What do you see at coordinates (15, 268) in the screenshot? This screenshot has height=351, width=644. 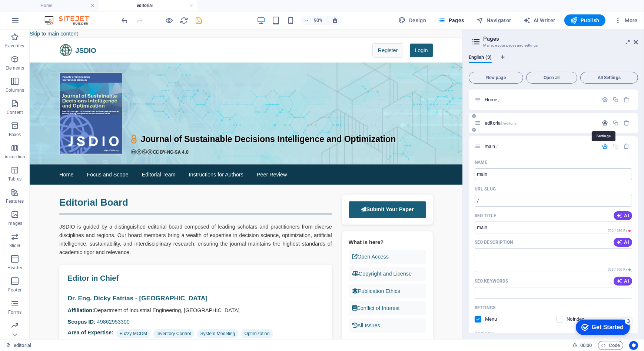 I see `p: Header` at bounding box center [15, 268].